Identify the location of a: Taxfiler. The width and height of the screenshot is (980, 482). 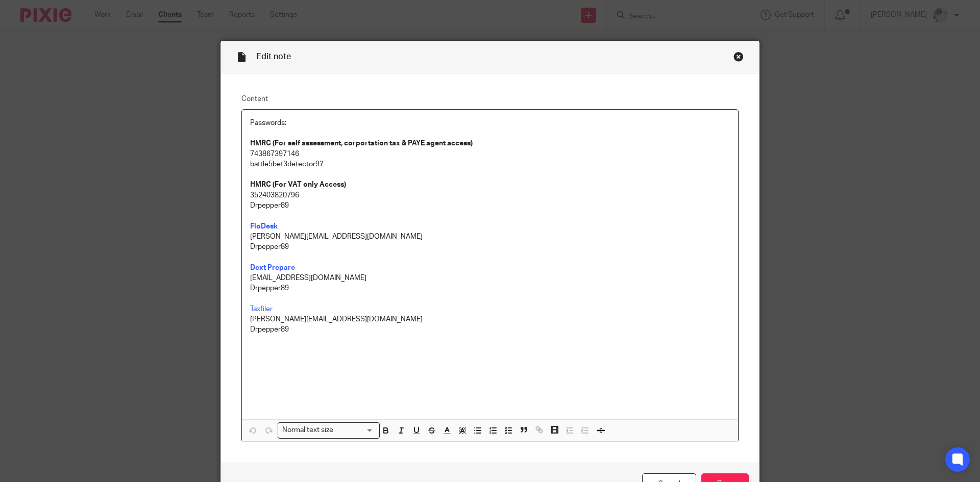
(261, 309).